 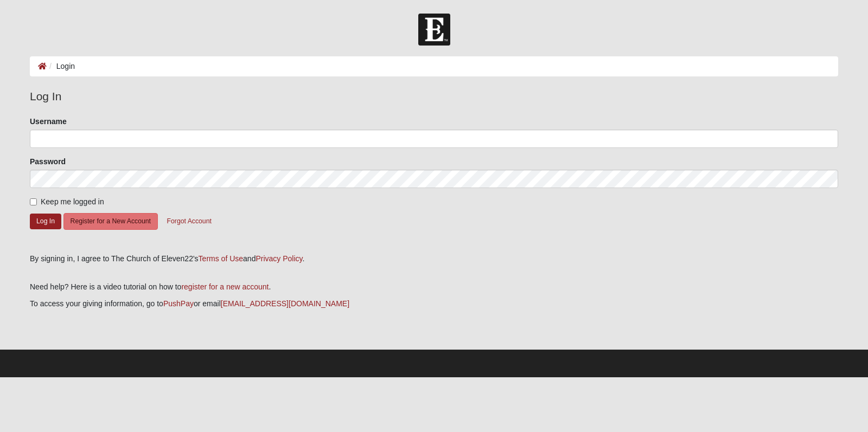 I want to click on li: Login, so click(x=61, y=66).